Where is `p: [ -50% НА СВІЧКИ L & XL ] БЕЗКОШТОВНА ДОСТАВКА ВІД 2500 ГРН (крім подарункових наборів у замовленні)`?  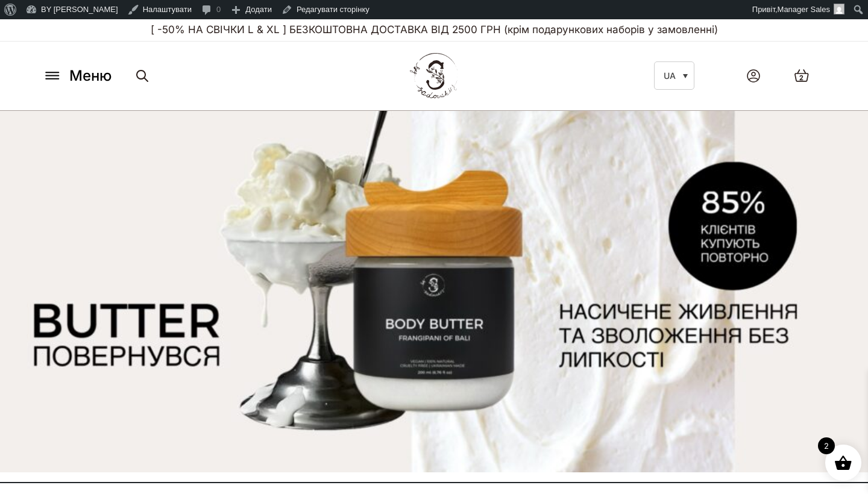
p: [ -50% НА СВІЧКИ L & XL ] БЕЗКОШТОВНА ДОСТАВКА ВІД 2500 ГРН (крім подарункових наборів у замовленні) is located at coordinates (434, 30).